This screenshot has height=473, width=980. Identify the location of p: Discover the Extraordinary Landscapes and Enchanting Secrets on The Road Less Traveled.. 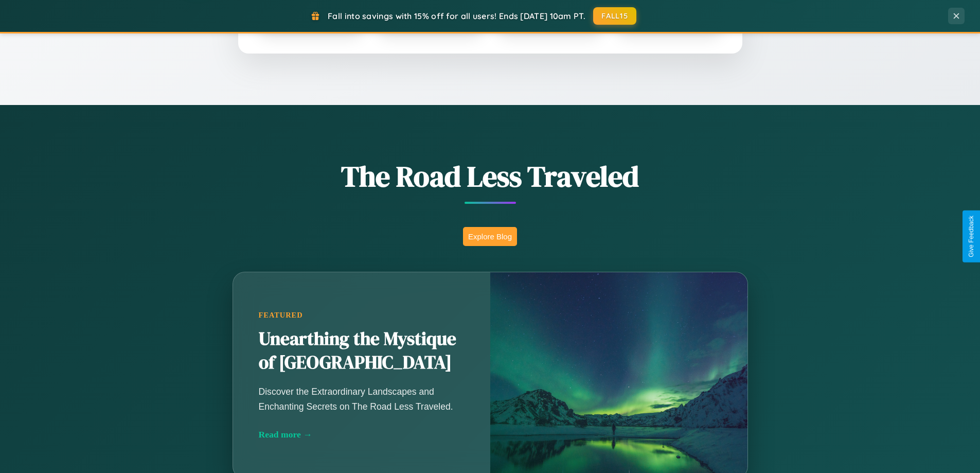
(361, 399).